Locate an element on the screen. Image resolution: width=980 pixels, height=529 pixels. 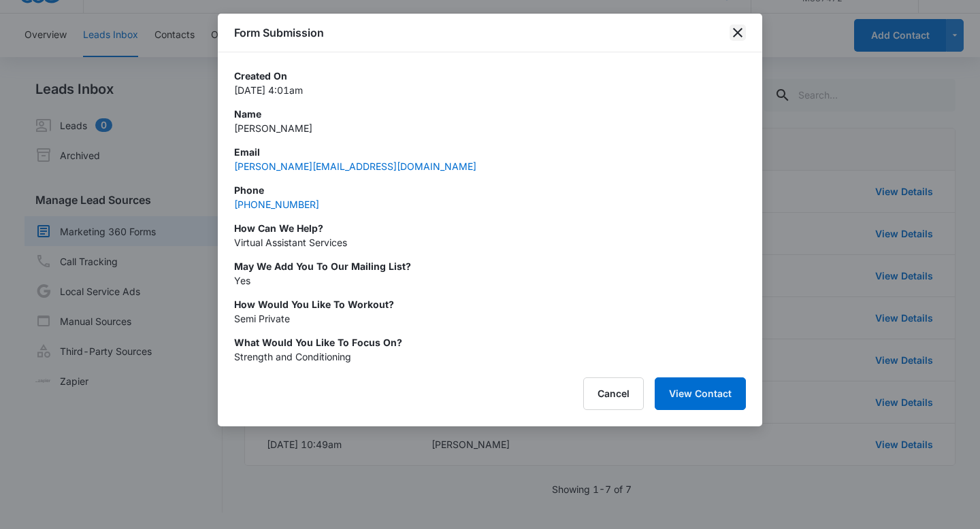
p: Virtual Assistant Services is located at coordinates (490, 242).